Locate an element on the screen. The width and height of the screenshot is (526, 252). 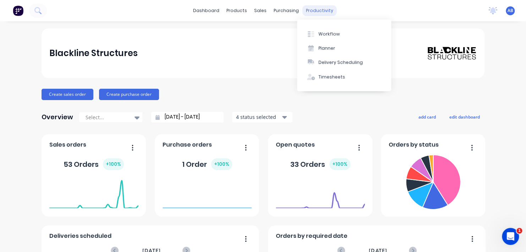
div: Workflow is located at coordinates (329, 34).